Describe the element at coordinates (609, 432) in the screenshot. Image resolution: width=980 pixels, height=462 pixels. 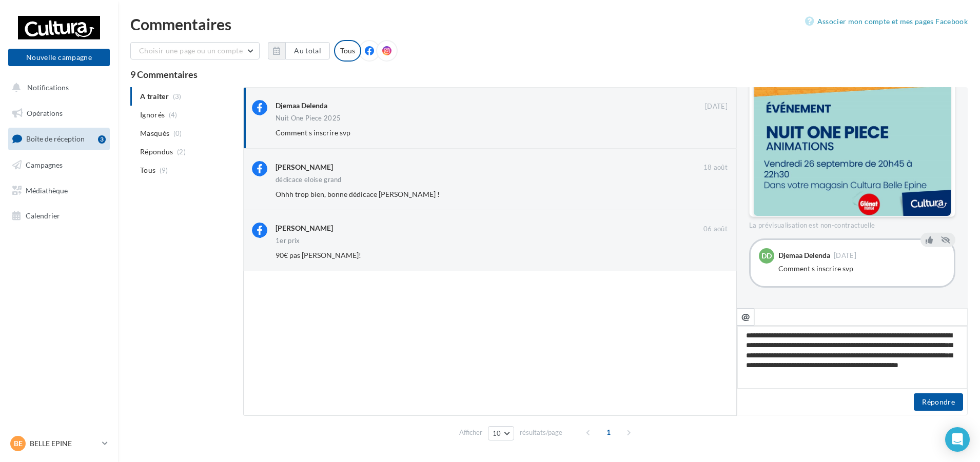
I see `span: 1` at that location.